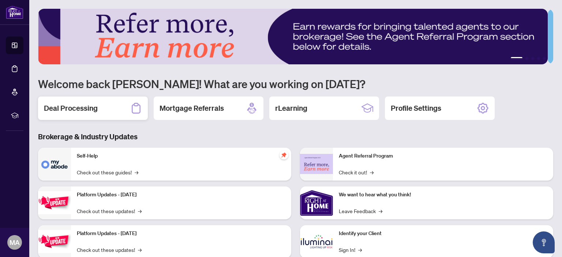 This screenshot has width=562, height=257. What do you see at coordinates (54, 203) in the screenshot?
I see `img: Platform Updates - July 21, 2025` at bounding box center [54, 203].